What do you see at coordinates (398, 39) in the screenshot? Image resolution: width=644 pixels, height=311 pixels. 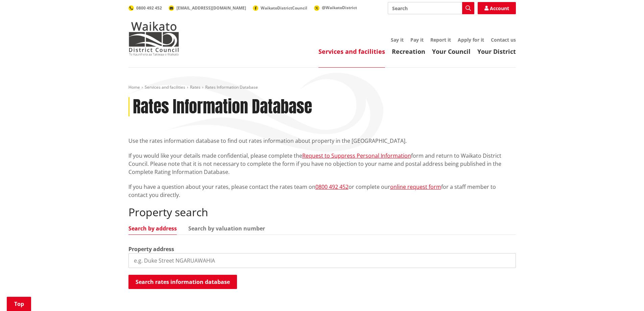 I see `a: Say it` at bounding box center [398, 39].